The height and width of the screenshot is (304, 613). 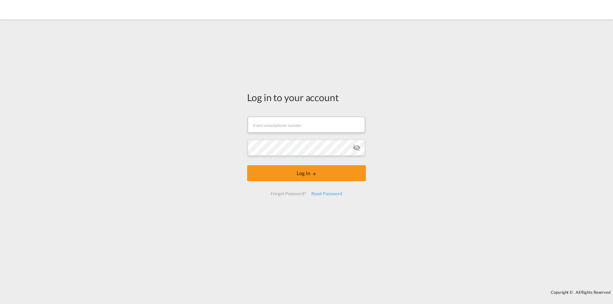 I want to click on md-icon: icon-eye-off, so click(x=357, y=148).